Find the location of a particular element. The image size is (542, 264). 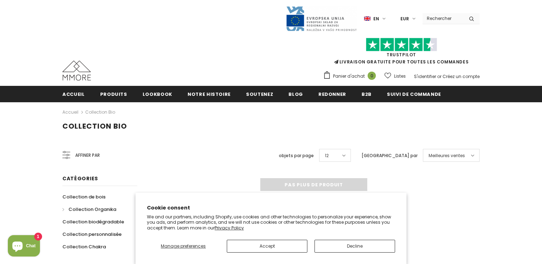

span: Collection Chakra is located at coordinates (84, 247).